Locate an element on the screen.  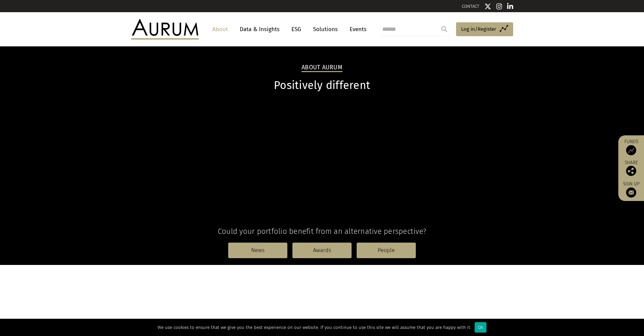
div: Ok is located at coordinates (480, 327).